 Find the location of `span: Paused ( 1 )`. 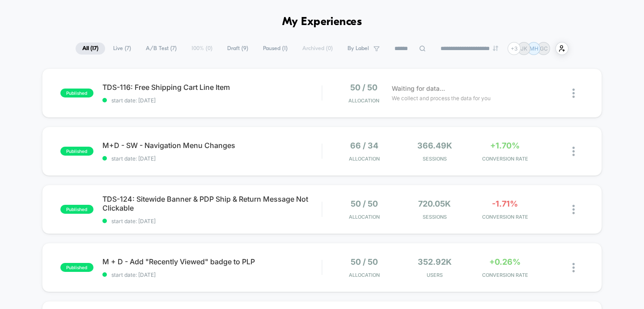

span: Paused ( 1 ) is located at coordinates (275, 48).